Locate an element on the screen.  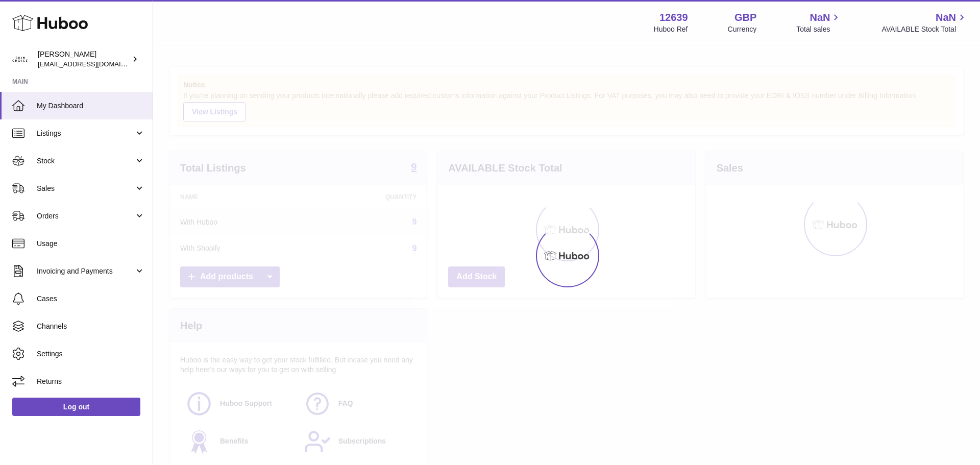
span: Channels is located at coordinates (91, 326).